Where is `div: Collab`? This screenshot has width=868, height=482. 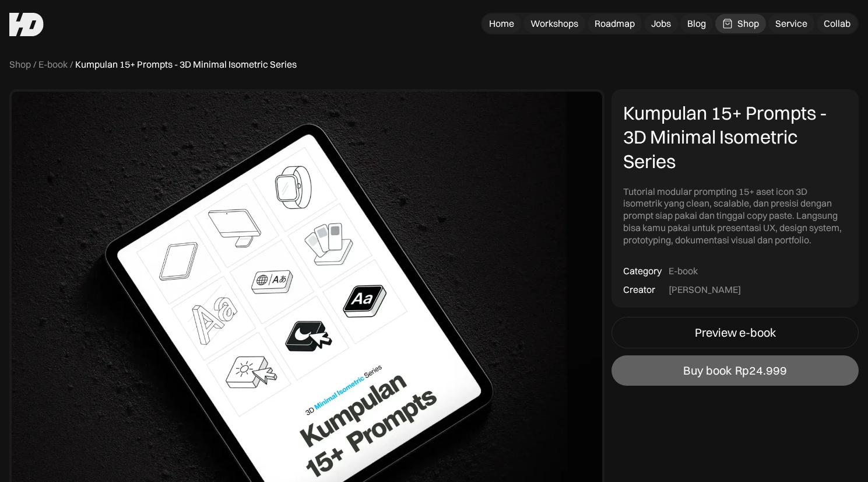 div: Collab is located at coordinates (837, 23).